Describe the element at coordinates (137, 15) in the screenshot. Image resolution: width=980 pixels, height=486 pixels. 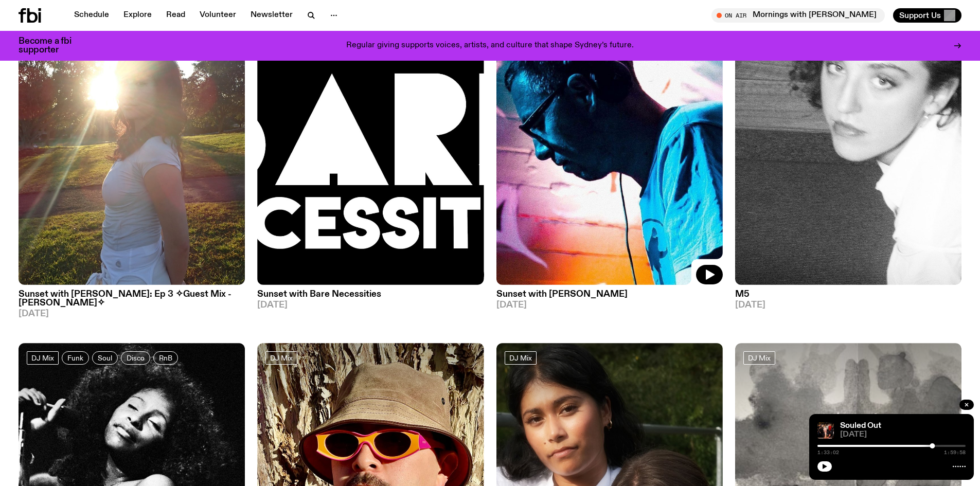
I see `a: Explore` at that location.